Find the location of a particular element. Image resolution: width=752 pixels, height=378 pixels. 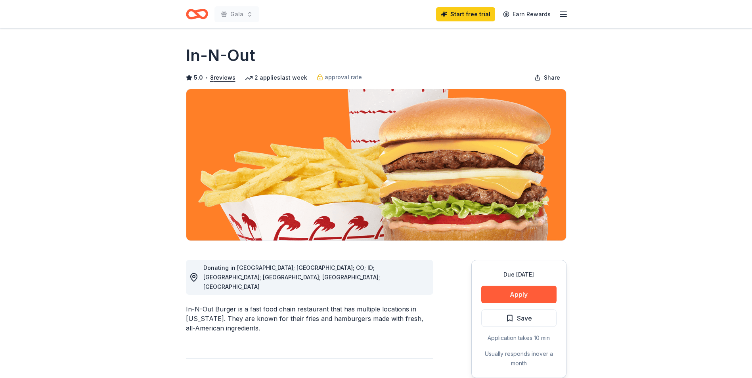

span: approval rate is located at coordinates (343, 77).